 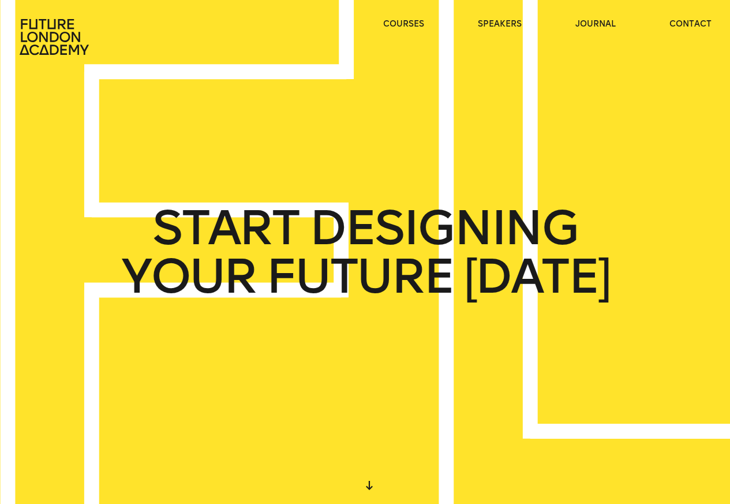 What do you see at coordinates (443, 228) in the screenshot?
I see `span: DESIGNING` at bounding box center [443, 228].